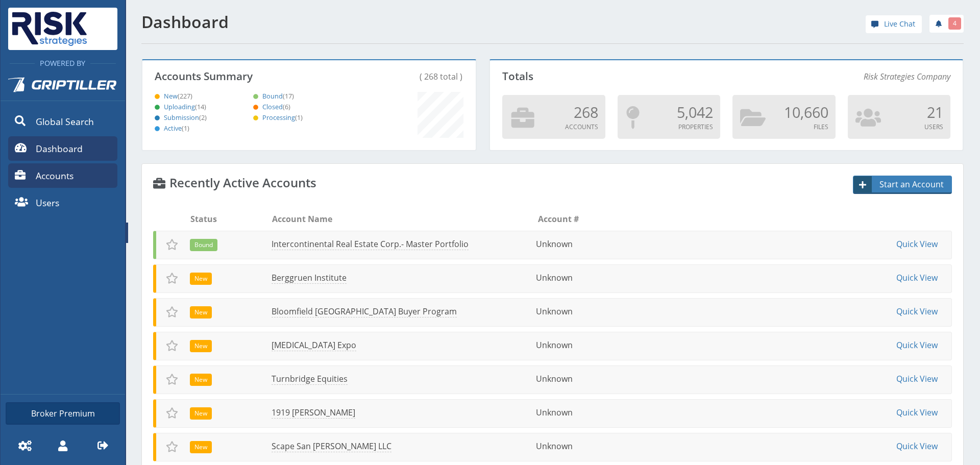  What do you see at coordinates (272, 96) in the screenshot?
I see `a: Bound(17)` at bounding box center [272, 96].